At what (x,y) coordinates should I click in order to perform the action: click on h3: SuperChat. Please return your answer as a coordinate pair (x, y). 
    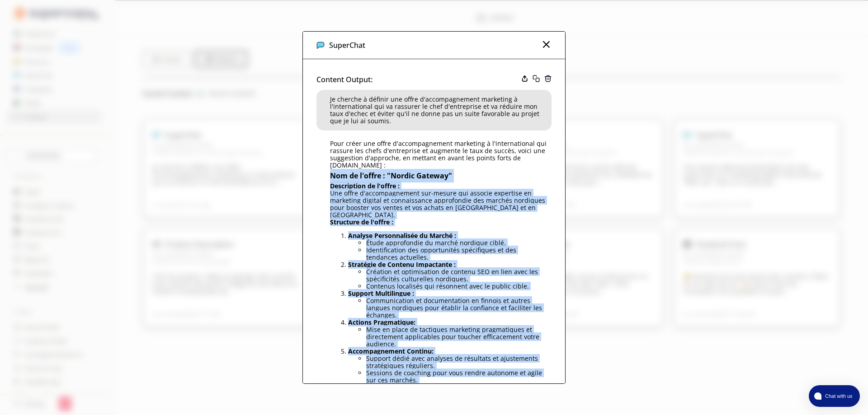
    Looking at the image, I should click on (347, 45).